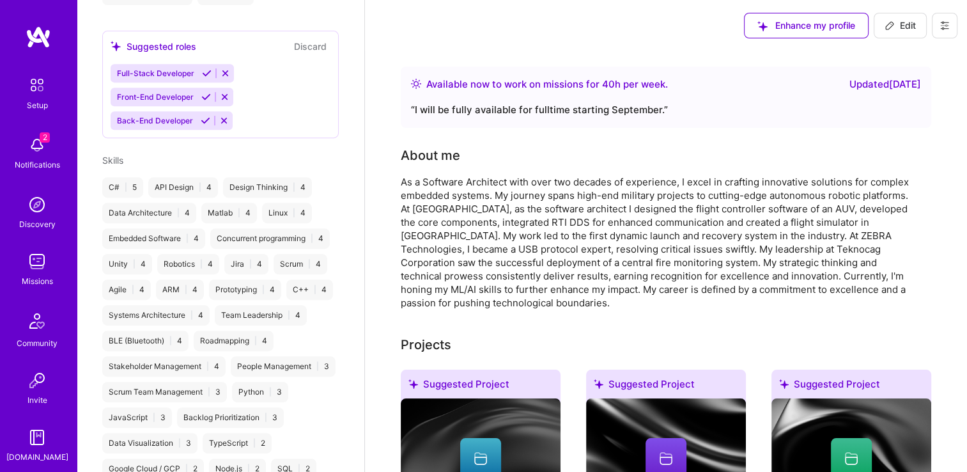 This screenshot has height=472, width=967. Describe the element at coordinates (300, 264) in the screenshot. I see `div: Scrum 4` at that location.